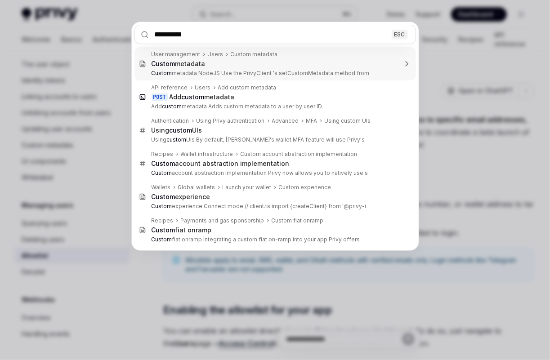  What do you see at coordinates (171, 121) in the screenshot?
I see `div: Authentication` at bounding box center [171, 121].